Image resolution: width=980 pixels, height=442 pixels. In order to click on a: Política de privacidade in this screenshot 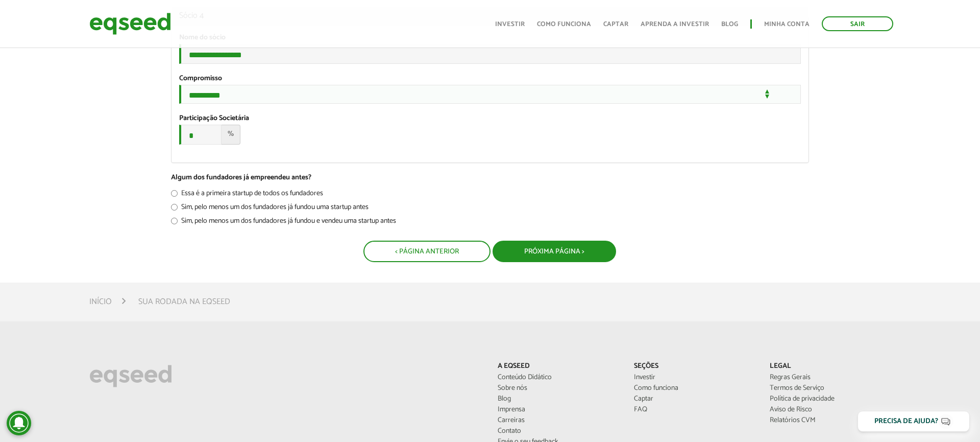, I will do `click(830, 398)`.